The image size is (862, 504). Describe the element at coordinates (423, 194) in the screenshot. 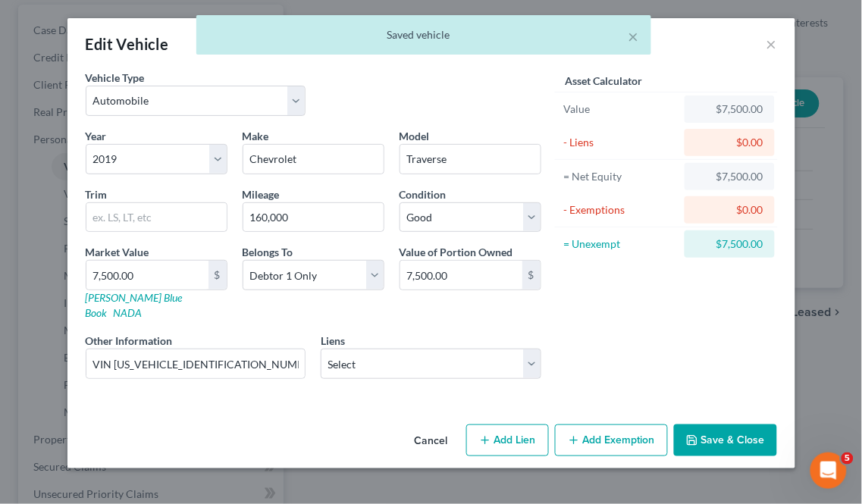

I see `label: Condition` at that location.